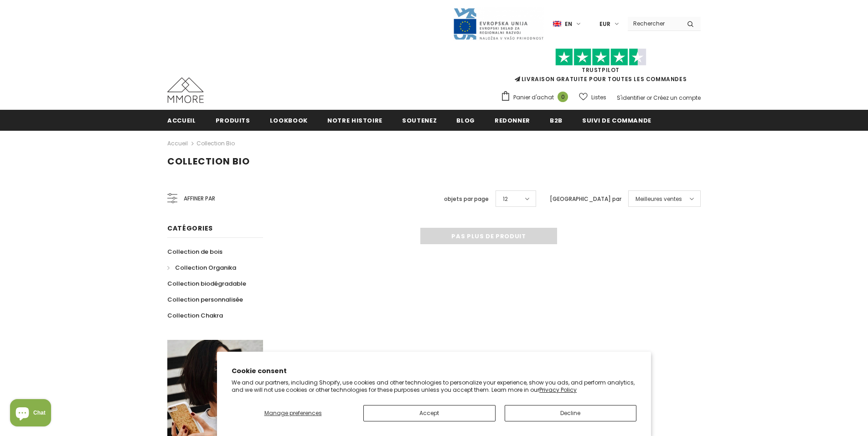 Image resolution: width=868 pixels, height=436 pixels. Describe the element at coordinates (513, 120) in the screenshot. I see `a: Redonner` at that location.